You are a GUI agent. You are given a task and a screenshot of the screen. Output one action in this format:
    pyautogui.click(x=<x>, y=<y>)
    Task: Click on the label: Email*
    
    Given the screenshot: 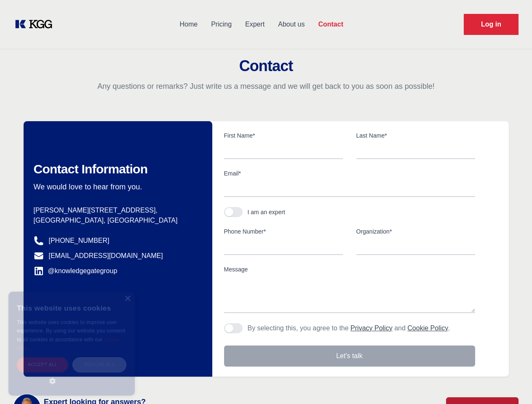 What is the action you would take?
    pyautogui.click(x=349, y=174)
    